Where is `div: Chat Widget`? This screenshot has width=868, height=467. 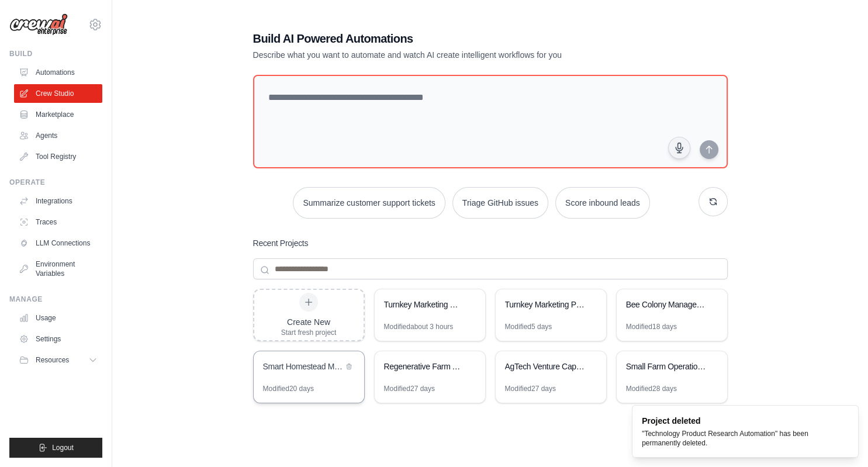 div: Chat Widget is located at coordinates (839, 439).